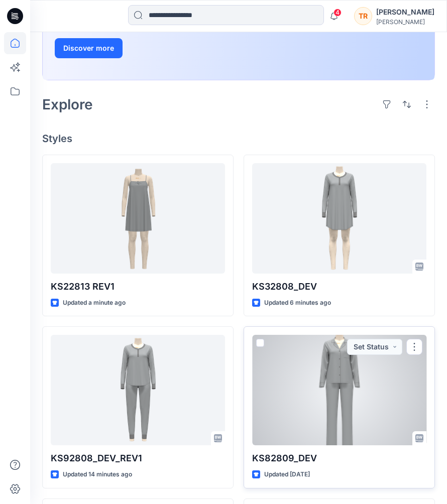 Image resolution: width=447 pixels, height=504 pixels. What do you see at coordinates (339, 390) in the screenshot?
I see `a: KS82809_DEV` at bounding box center [339, 390].